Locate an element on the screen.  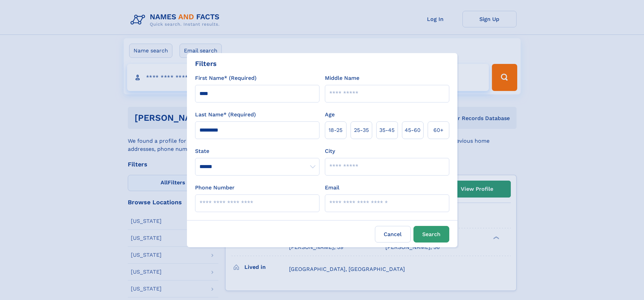
span: 18‑25 is located at coordinates (335, 130).